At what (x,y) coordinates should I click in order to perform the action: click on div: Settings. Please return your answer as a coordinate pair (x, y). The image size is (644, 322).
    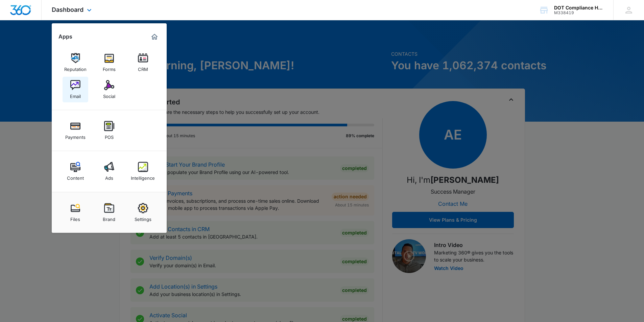
    Looking at the image, I should click on (143, 218).